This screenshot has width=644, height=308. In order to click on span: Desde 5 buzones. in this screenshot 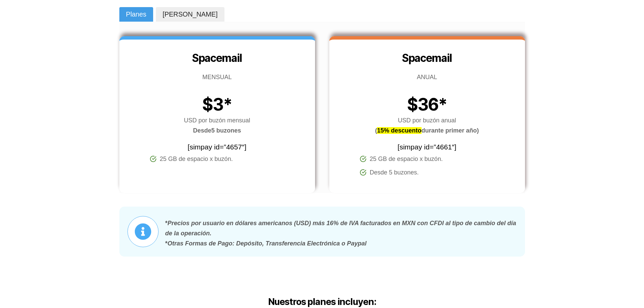, I will do `click(394, 172)`.